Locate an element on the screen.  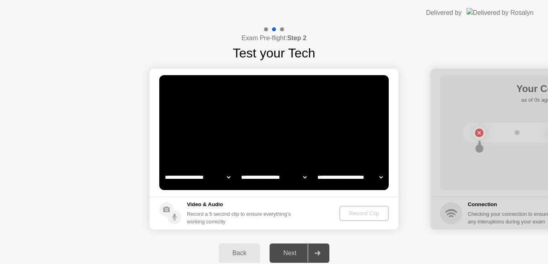
select: Available speakers is located at coordinates (274, 177).